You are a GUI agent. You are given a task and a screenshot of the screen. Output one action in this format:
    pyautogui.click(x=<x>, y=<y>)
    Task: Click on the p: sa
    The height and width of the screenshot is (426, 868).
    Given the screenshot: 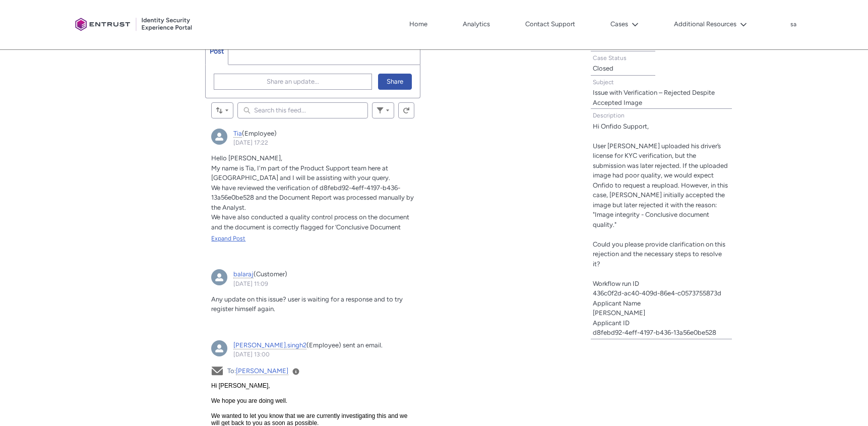 What is the action you would take?
    pyautogui.click(x=793, y=24)
    